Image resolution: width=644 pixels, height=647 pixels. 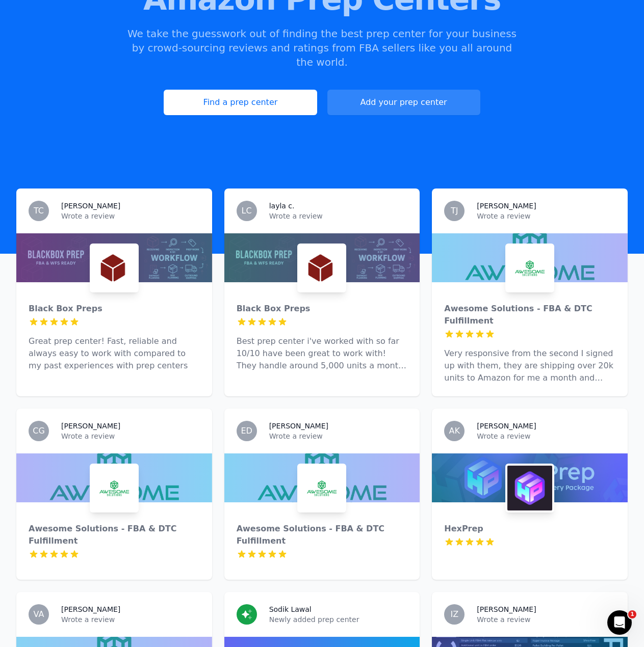 I want to click on span: CG, so click(x=39, y=431).